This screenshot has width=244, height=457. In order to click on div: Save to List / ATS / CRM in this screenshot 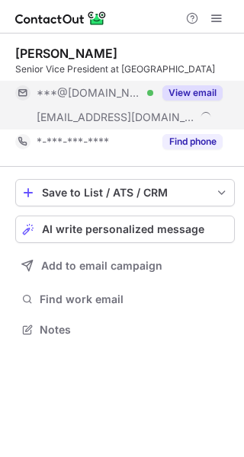, I will do `click(125, 193)`.